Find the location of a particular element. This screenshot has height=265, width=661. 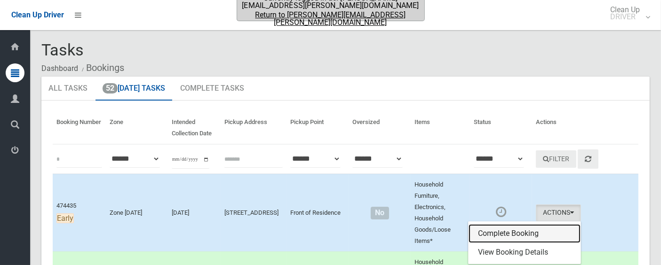

a: View Booking Details is located at coordinates (524, 253).